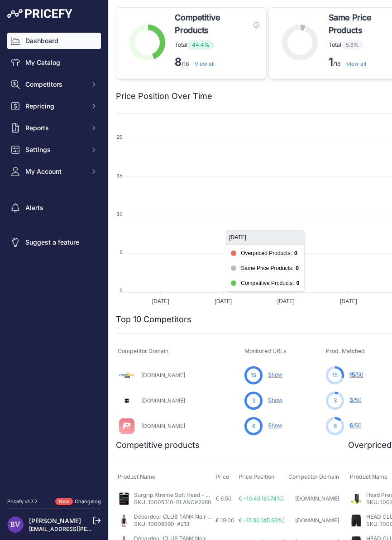 The height and width of the screenshot is (540, 392). I want to click on span: Settings, so click(54, 149).